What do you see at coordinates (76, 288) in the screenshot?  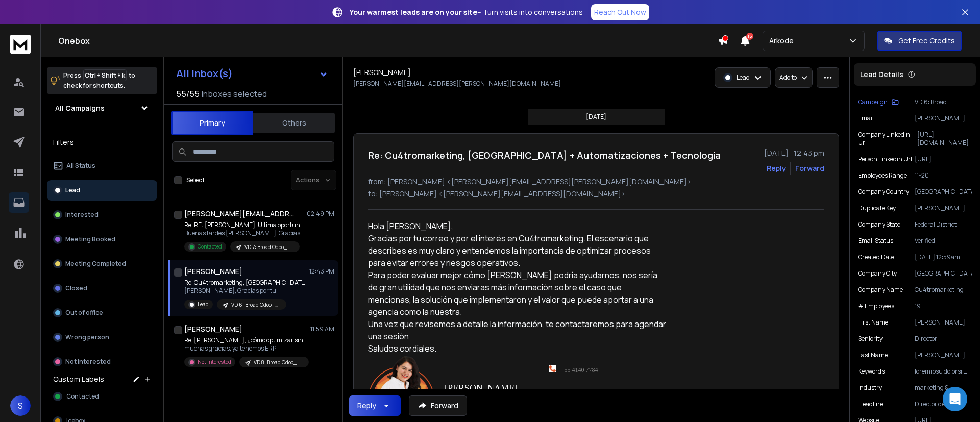 I see `p: Closed` at bounding box center [76, 288].